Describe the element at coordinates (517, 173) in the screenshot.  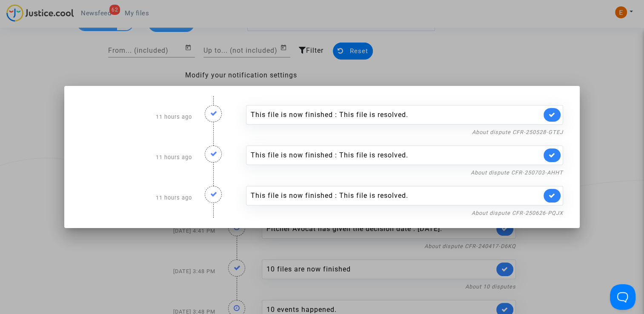
I see `a: About dispute CFR-250703-AHHT` at that location.